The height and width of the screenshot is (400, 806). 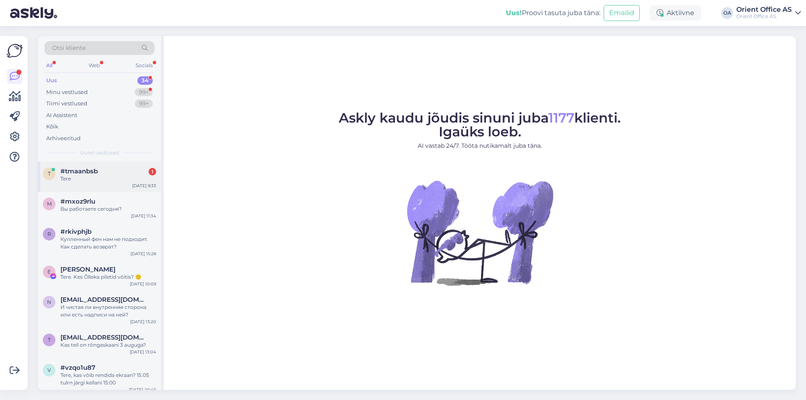 What do you see at coordinates (621, 13) in the screenshot?
I see `button: Emailid` at bounding box center [621, 13].